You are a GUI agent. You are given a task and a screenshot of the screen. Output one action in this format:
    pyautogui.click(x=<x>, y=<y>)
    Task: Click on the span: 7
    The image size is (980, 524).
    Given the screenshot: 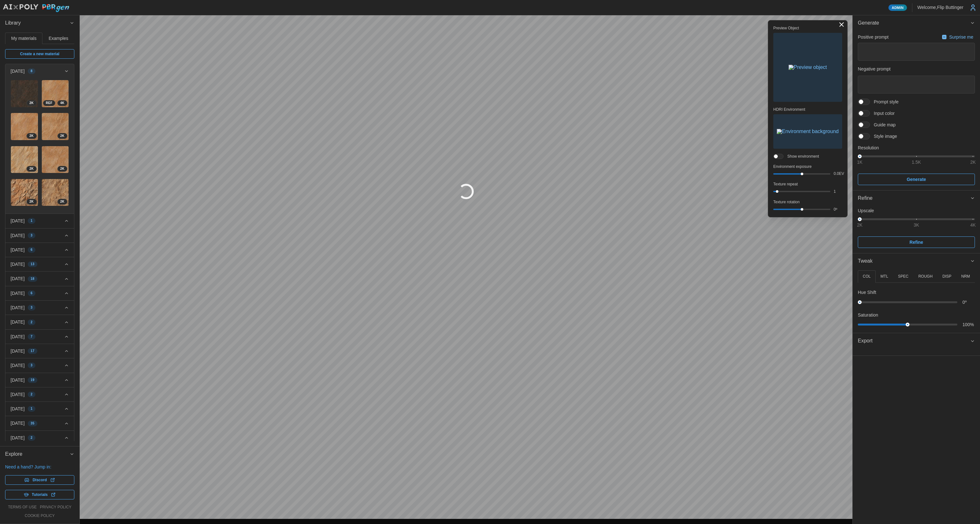 What is the action you would take?
    pyautogui.click(x=32, y=337)
    